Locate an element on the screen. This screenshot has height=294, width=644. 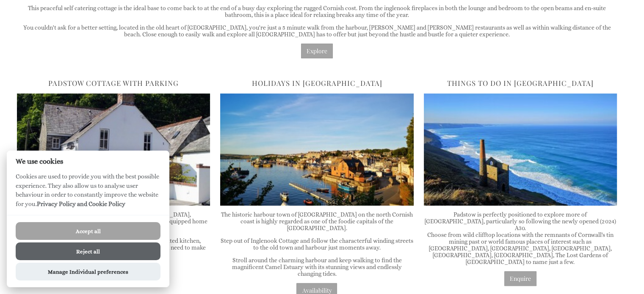
img: IMG_20181010_100342_Original.full.jpeg is located at coordinates (520, 149).